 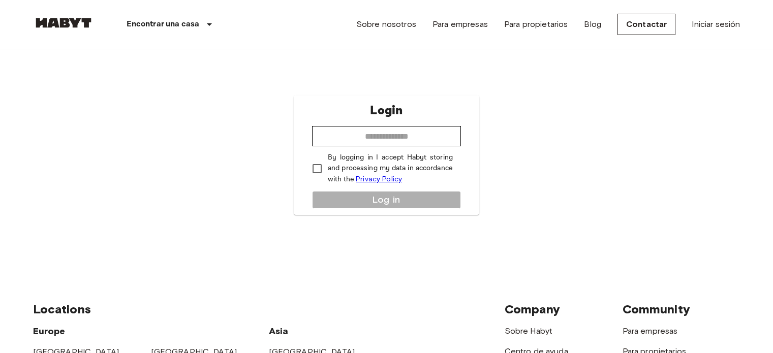 I want to click on p: Encontrar una casa, so click(x=163, y=24).